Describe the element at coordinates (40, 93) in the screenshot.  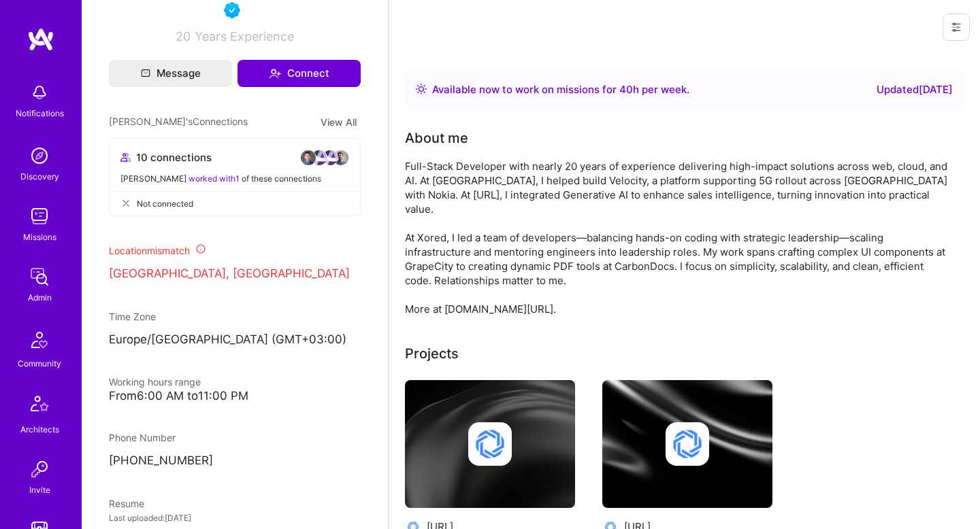
I see `img: bell` at that location.